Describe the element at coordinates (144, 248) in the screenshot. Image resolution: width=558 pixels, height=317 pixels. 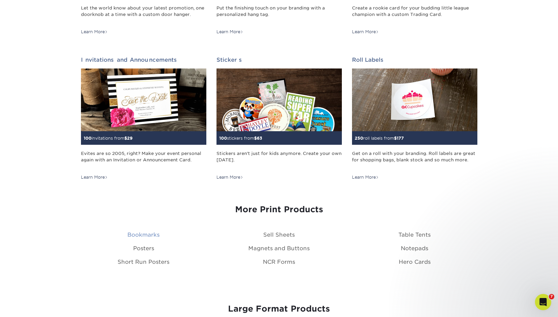
I see `a: Posters` at that location.